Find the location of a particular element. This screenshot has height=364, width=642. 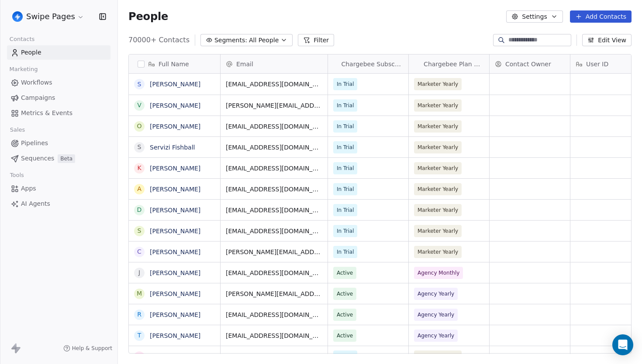

div: Open Intercom Messenger is located at coordinates (623, 345).